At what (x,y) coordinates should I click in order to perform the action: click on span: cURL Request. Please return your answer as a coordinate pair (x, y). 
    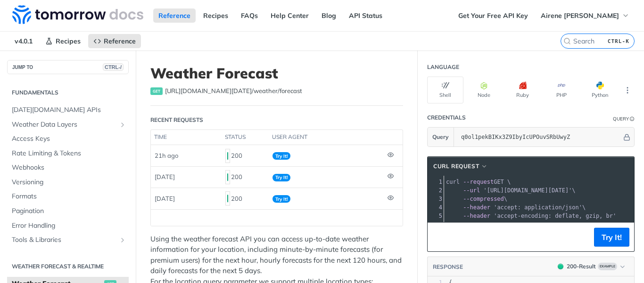
    Looking at the image, I should click on (456, 166).